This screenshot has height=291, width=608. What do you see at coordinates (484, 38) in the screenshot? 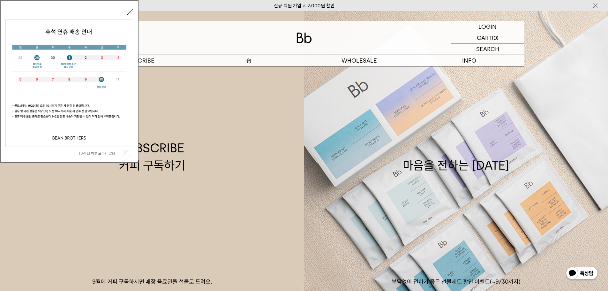
I see `p: CART` at bounding box center [484, 38].